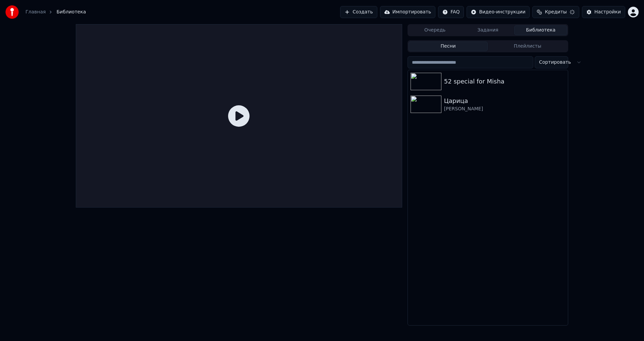 The image size is (644, 341). I want to click on img: youka, so click(12, 12).